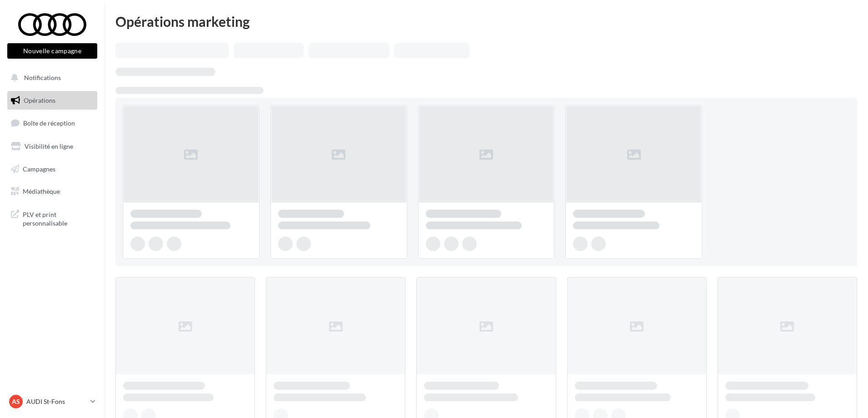 The image size is (868, 418). I want to click on div: Opérations marketing, so click(486, 21).